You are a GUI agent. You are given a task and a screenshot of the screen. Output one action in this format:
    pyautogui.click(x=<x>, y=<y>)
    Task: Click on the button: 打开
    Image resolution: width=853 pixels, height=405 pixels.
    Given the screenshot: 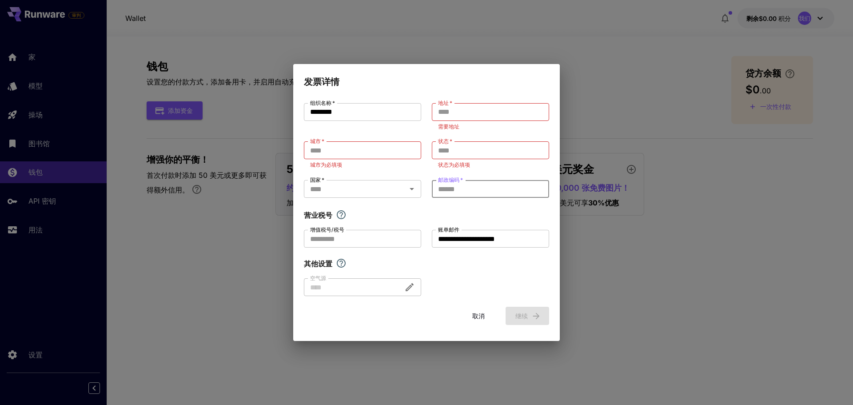 What is the action you would take?
    pyautogui.click(x=412, y=189)
    